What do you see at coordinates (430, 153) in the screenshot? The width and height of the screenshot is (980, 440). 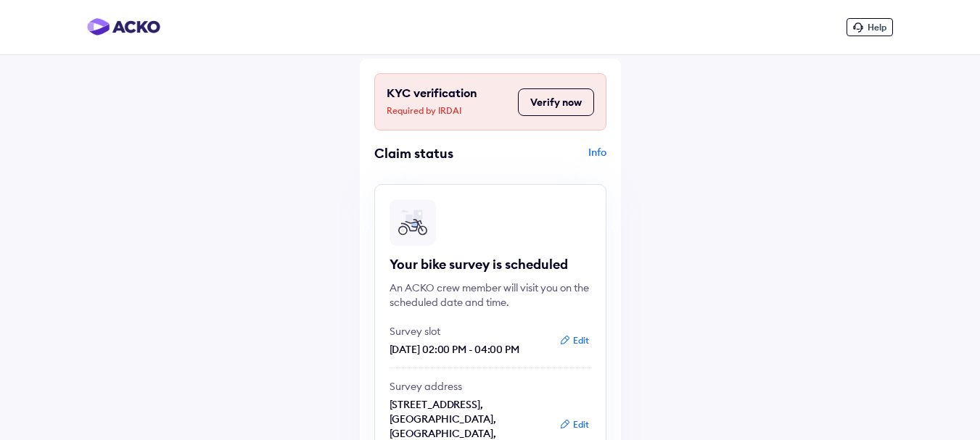 I see `div: Claim status` at bounding box center [430, 153].